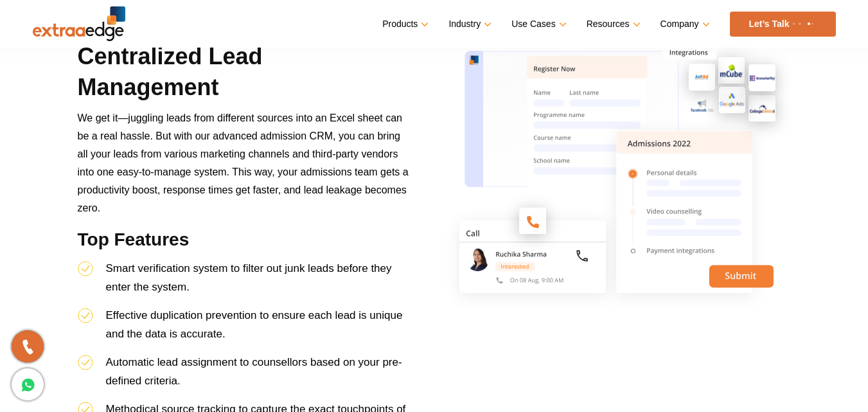 This screenshot has height=412, width=868. What do you see at coordinates (404, 24) in the screenshot?
I see `a: Products` at bounding box center [404, 24].